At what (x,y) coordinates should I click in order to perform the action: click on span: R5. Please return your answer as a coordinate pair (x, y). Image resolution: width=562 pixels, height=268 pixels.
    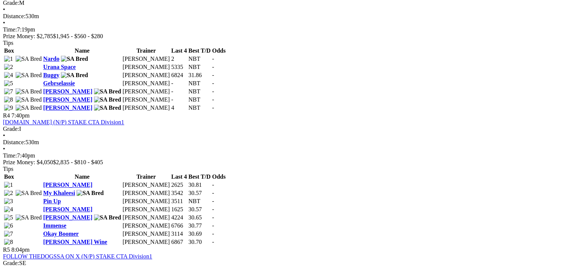
    Looking at the image, I should click on (6, 250).